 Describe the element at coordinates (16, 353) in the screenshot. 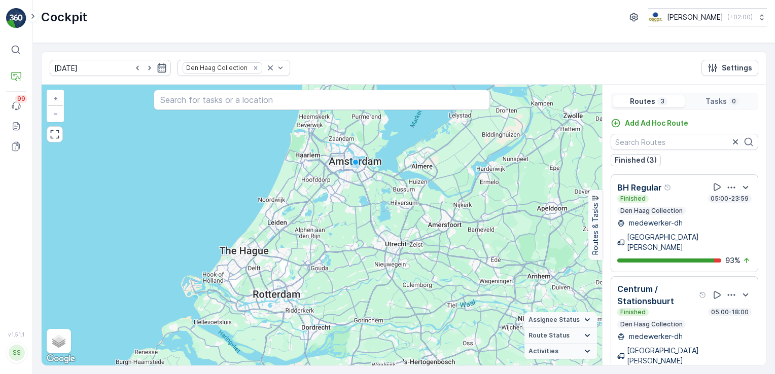

I see `button: SS` at that location.